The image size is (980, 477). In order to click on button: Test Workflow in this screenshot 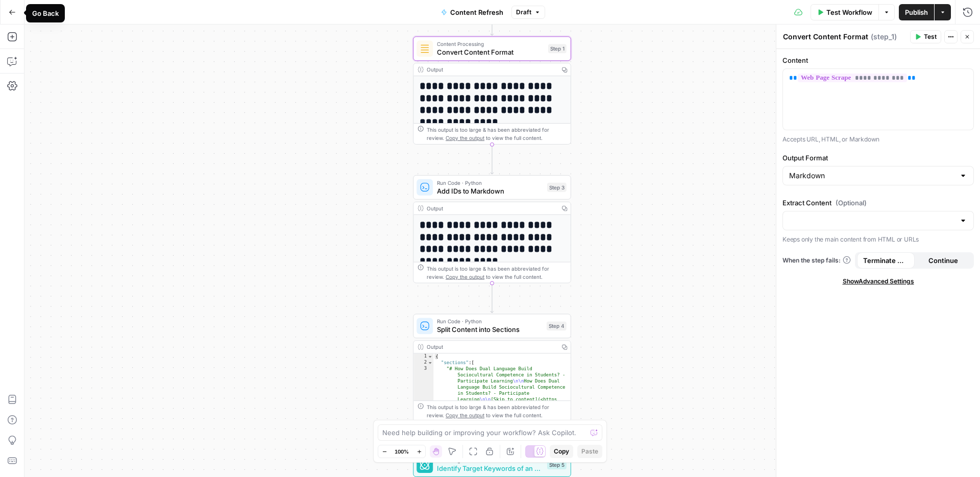, I will do `click(844, 13)`.